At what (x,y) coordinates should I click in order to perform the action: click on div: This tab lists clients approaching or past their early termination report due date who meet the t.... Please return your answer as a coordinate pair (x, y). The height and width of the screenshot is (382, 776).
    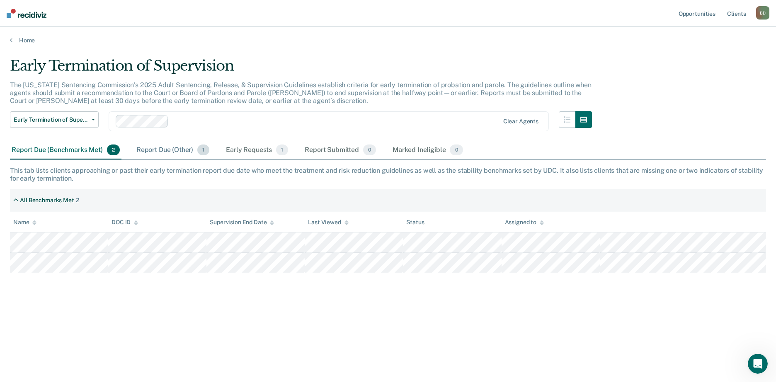
    Looking at the image, I should click on (388, 174).